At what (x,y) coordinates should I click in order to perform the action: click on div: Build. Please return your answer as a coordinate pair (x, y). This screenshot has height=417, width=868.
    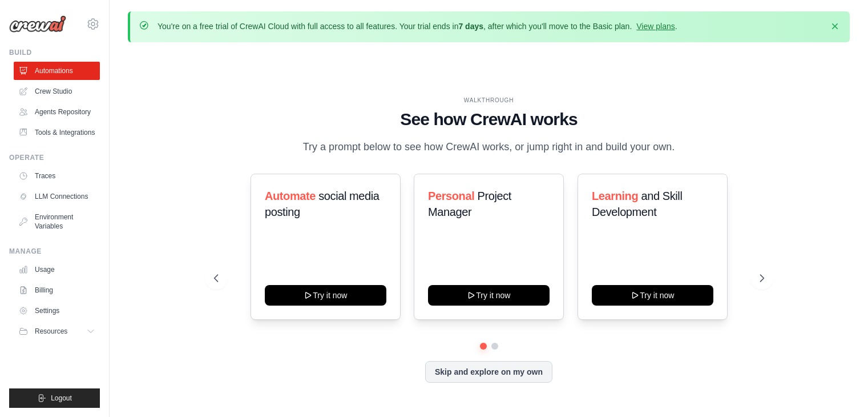
    Looking at the image, I should click on (54, 53).